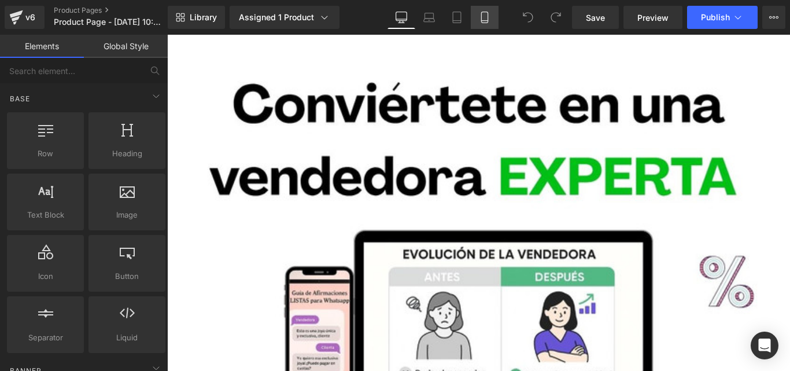  What do you see at coordinates (484, 17) in the screenshot?
I see `a: Mobile` at bounding box center [484, 17].